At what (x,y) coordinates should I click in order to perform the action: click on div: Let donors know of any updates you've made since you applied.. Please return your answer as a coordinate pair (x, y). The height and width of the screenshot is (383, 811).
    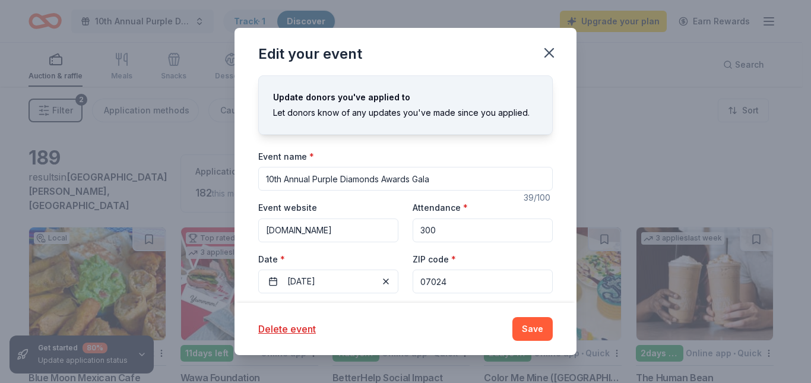
    Looking at the image, I should click on (406, 113).